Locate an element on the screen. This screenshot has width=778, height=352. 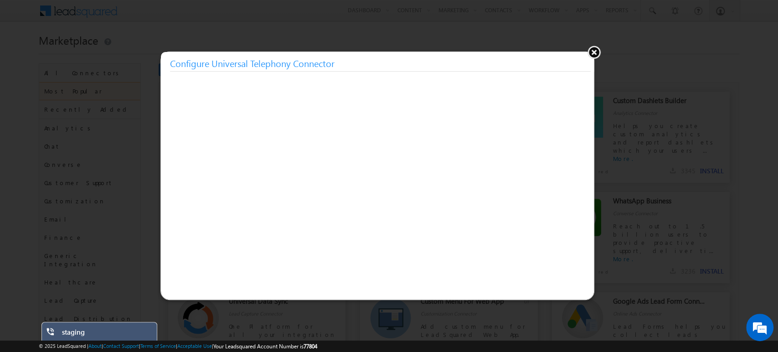
span: © 2025 LeadSquared | | | | | is located at coordinates (178, 346).